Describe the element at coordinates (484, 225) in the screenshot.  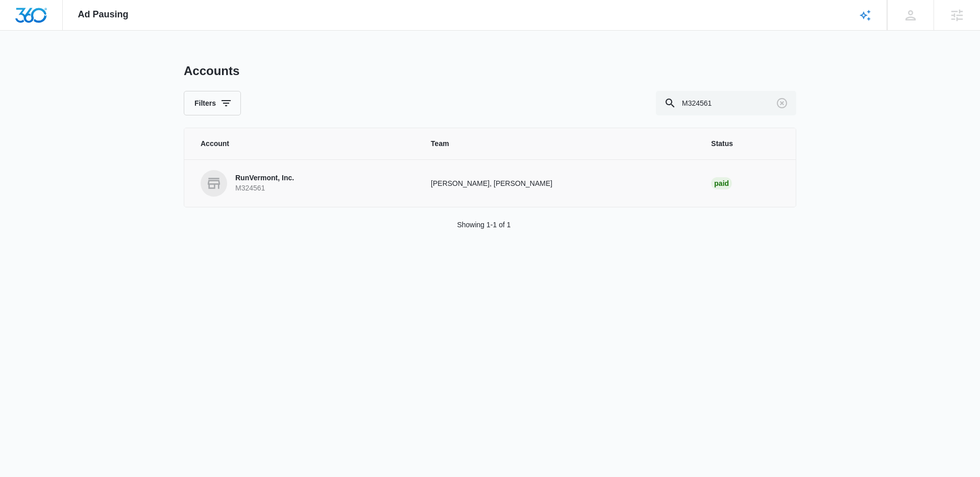
I see `p: Showing 1-1 of 1` at that location.